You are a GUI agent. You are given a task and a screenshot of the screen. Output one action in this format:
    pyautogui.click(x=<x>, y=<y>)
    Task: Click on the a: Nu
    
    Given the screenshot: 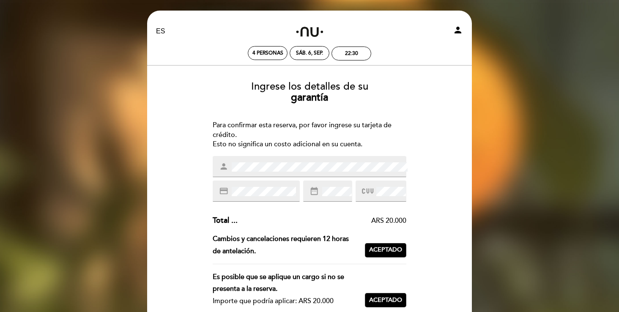 What is the action you would take?
    pyautogui.click(x=310, y=31)
    